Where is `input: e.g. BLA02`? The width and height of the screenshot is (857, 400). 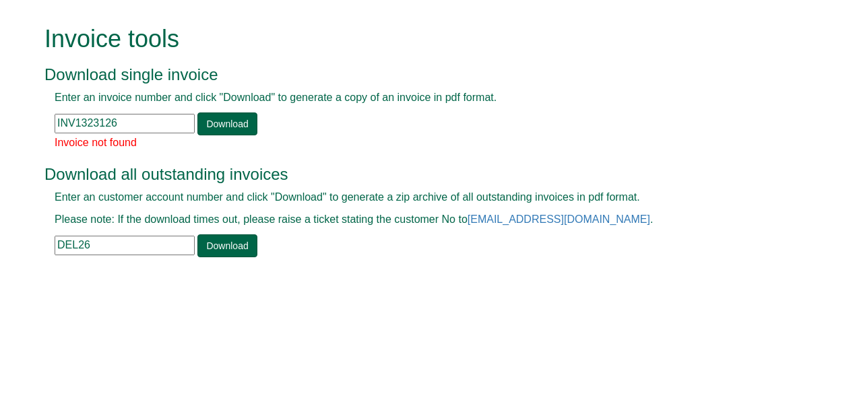
input: e.g. BLA02 is located at coordinates (125, 245).